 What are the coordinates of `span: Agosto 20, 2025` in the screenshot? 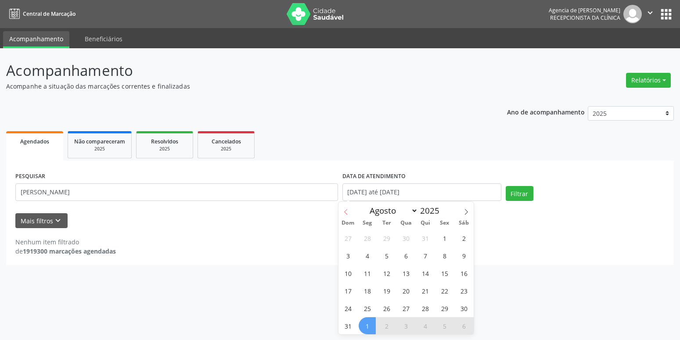 It's located at (406, 291).